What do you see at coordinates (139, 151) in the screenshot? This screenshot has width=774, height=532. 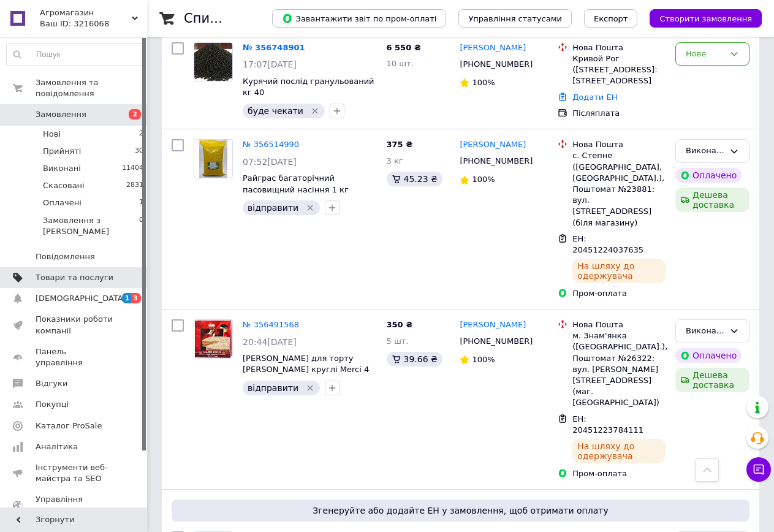 I see `span: 30` at bounding box center [139, 151].